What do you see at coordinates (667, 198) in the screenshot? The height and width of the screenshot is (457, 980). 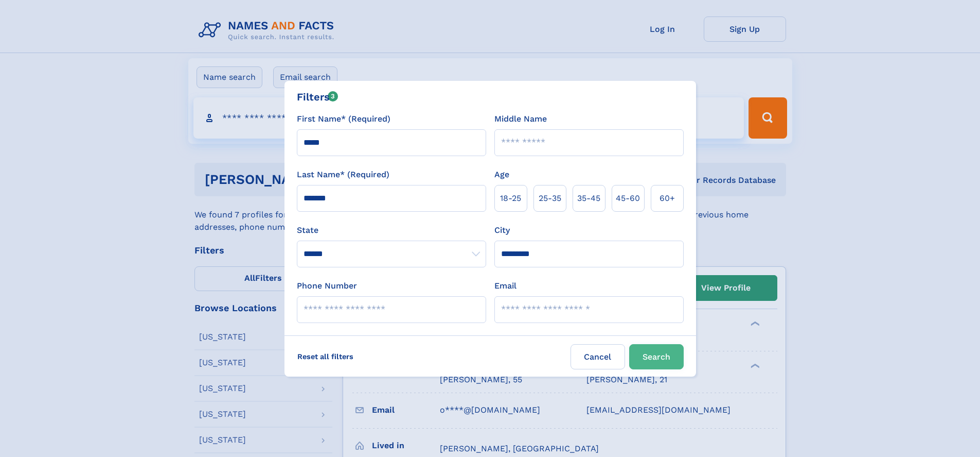 I see `span: 60+` at bounding box center [667, 198].